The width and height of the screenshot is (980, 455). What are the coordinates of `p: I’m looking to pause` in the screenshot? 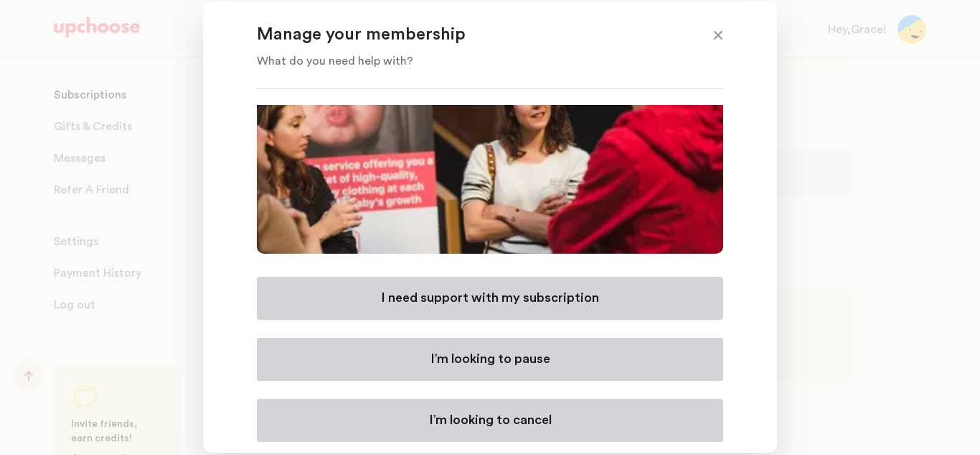 It's located at (490, 359).